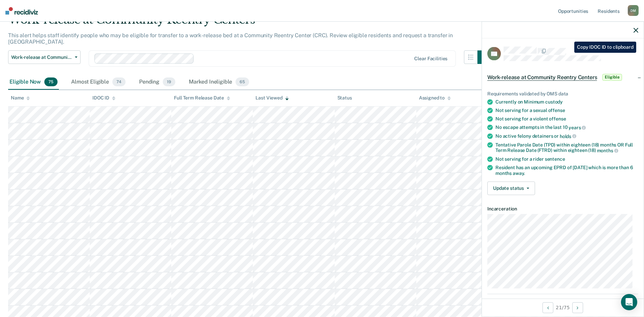 The image size is (644, 317). Describe the element at coordinates (612, 77) in the screenshot. I see `span: Eligible` at that location.